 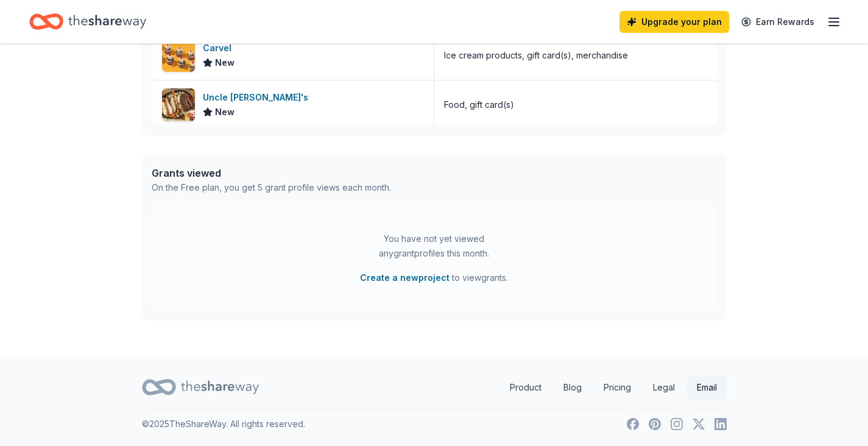 I want to click on a: Upgrade your plan, so click(x=674, y=22).